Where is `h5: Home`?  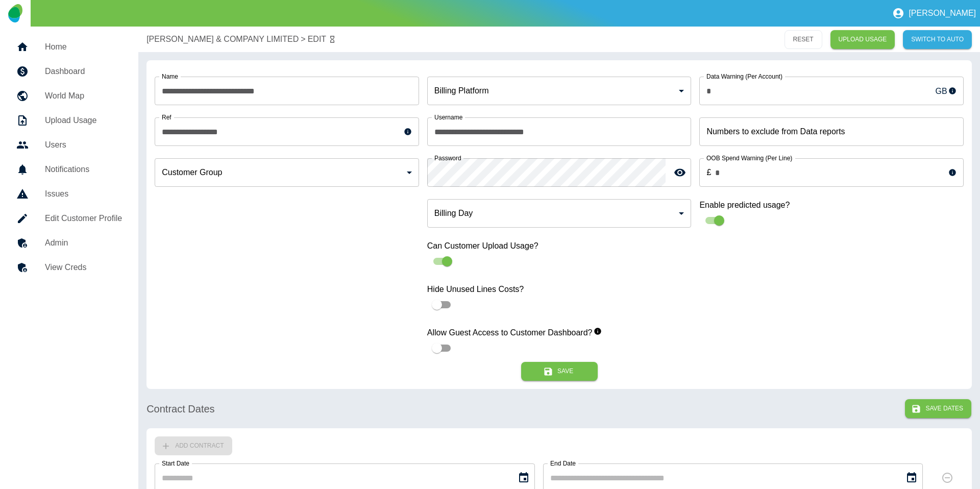
h5: Home is located at coordinates (83, 47).